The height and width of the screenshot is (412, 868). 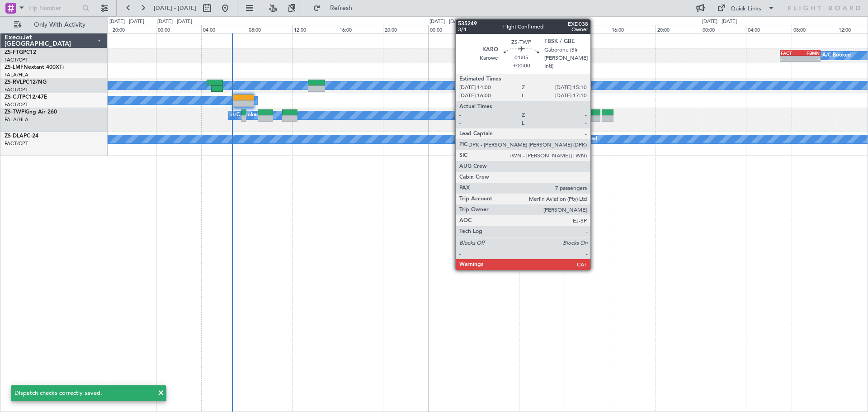 I want to click on a: ZS-CJTPC12/47E, so click(x=26, y=97).